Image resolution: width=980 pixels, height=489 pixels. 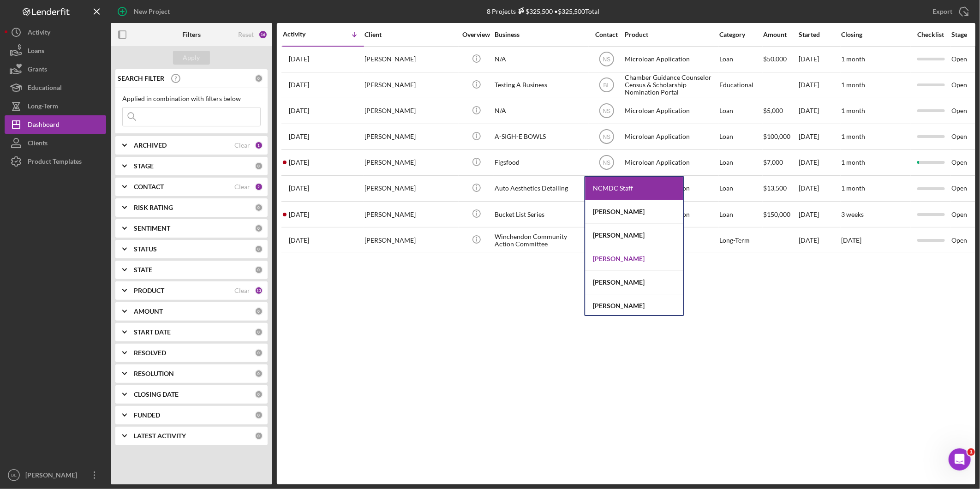 I want to click on div: Winchendon Community Action Committee, so click(x=541, y=240).